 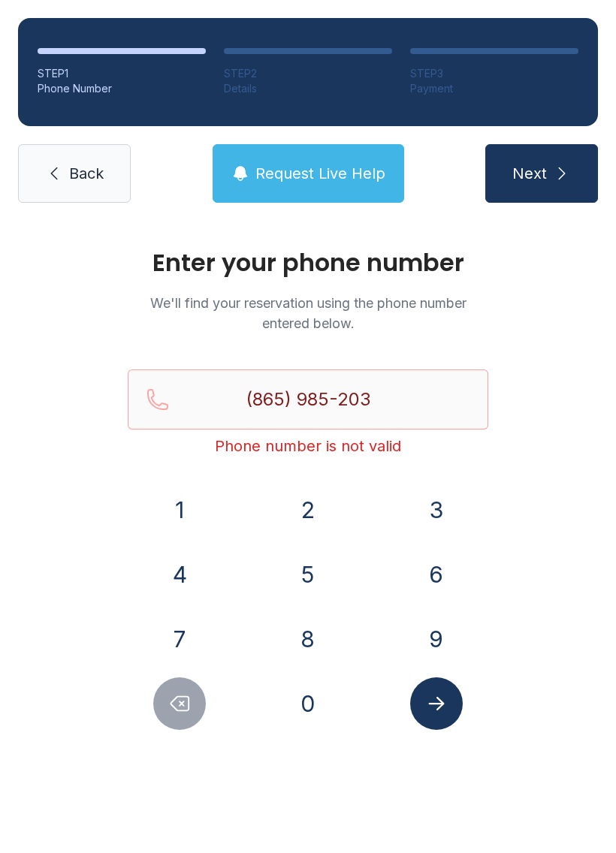 I want to click on input: Reservation phone number, so click(x=308, y=400).